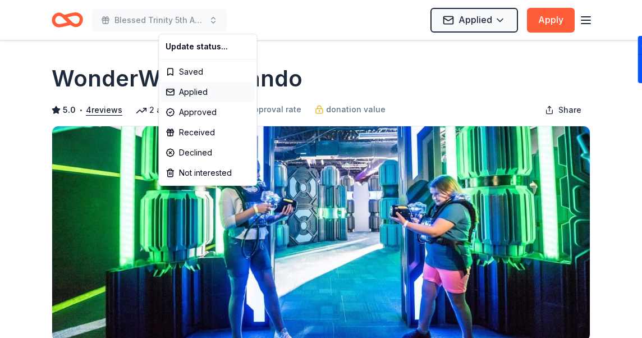 This screenshot has width=642, height=338. I want to click on div: Approved, so click(208, 112).